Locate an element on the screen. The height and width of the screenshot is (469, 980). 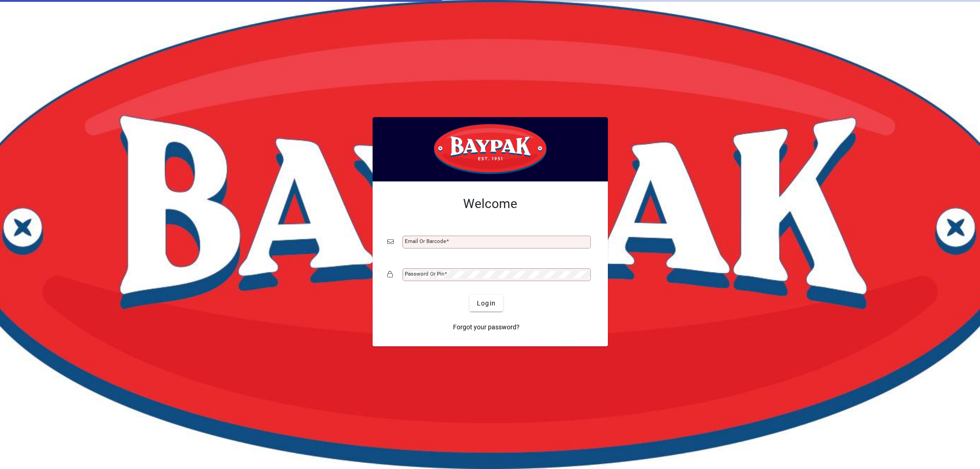
mat-label: Email or Barcode is located at coordinates (425, 241).